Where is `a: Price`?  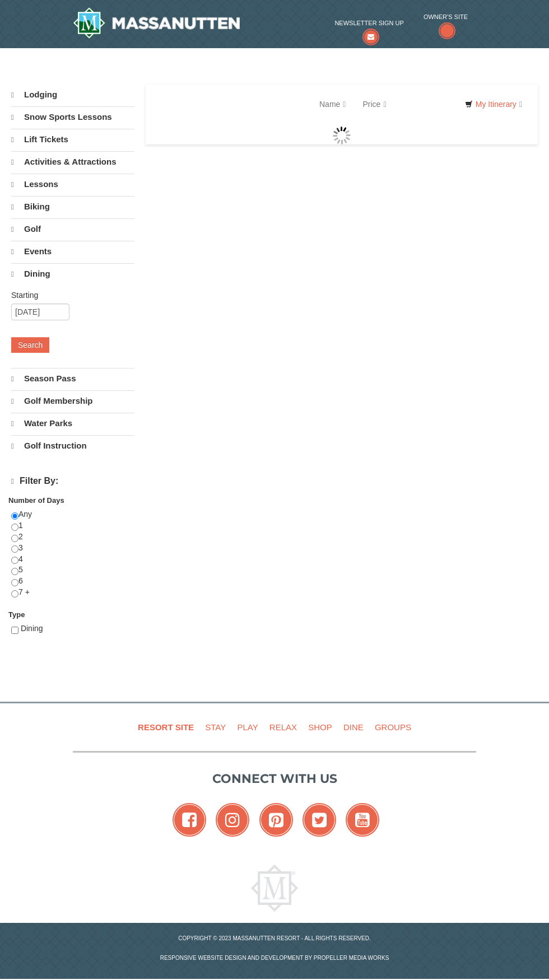 a: Price is located at coordinates (374, 104).